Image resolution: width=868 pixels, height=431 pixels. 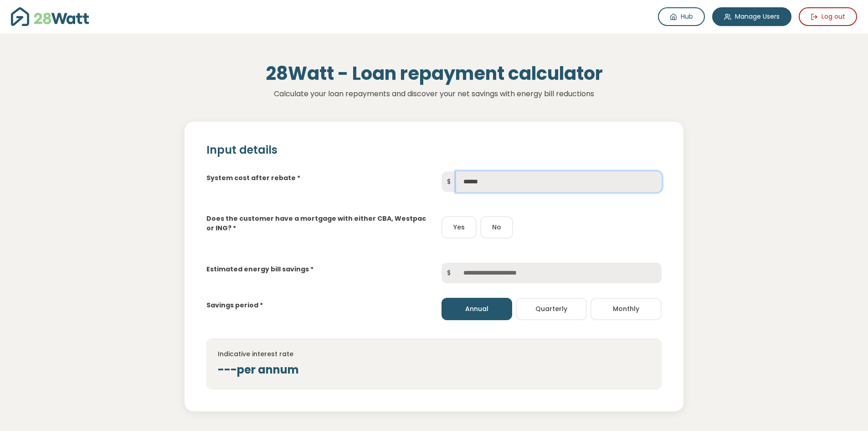 What do you see at coordinates (626, 308) in the screenshot?
I see `button: Monthly` at bounding box center [626, 308].